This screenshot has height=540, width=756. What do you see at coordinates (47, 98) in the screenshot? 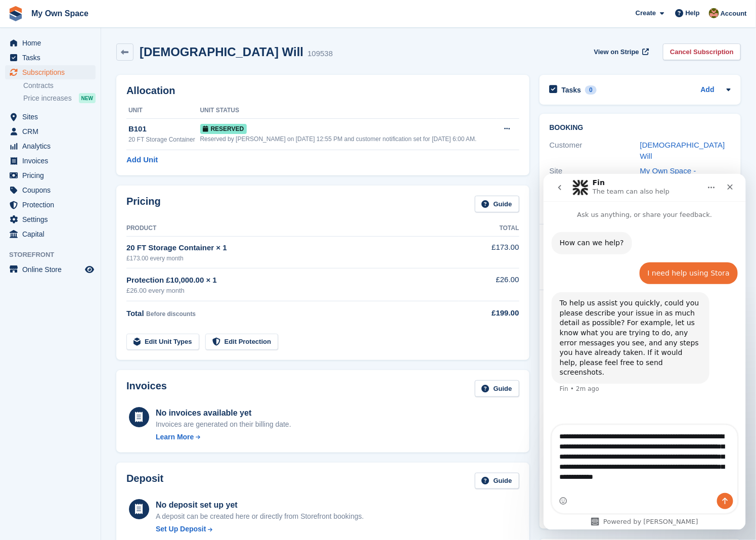
I see `span: Price increases` at bounding box center [47, 98].